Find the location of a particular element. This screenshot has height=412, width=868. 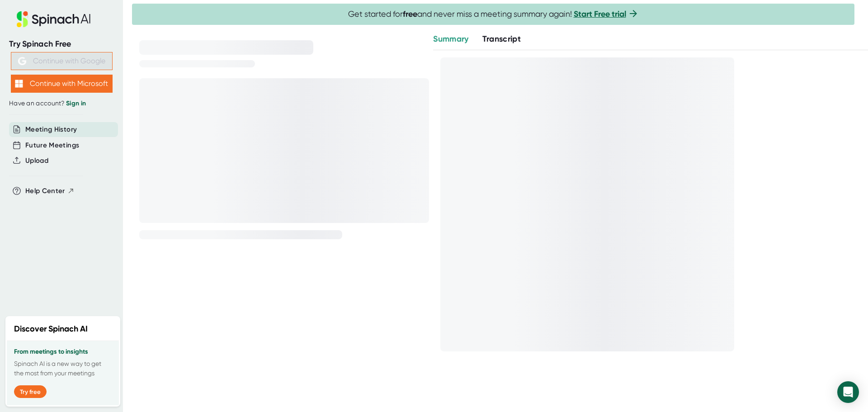

button: Future Meetings is located at coordinates (52, 145).